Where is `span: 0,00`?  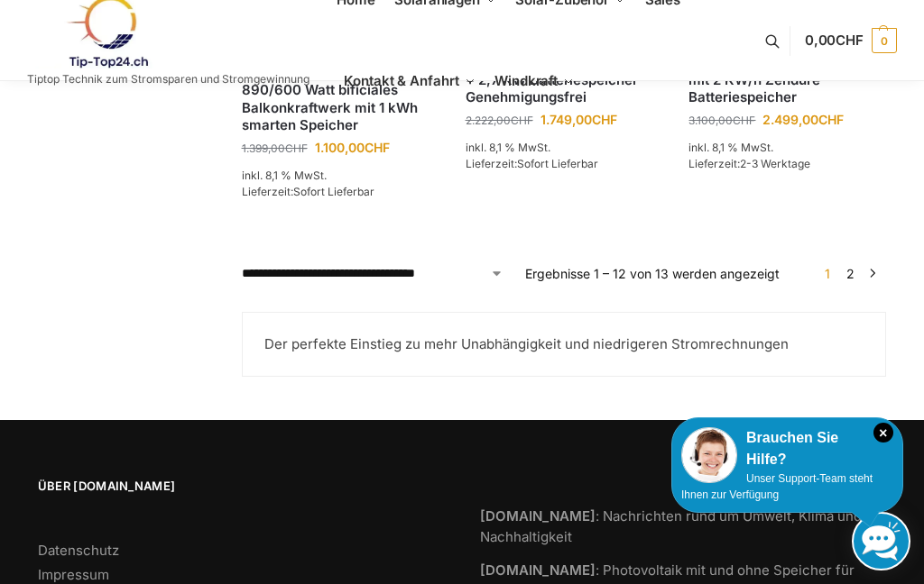
span: 0,00 is located at coordinates (834, 40).